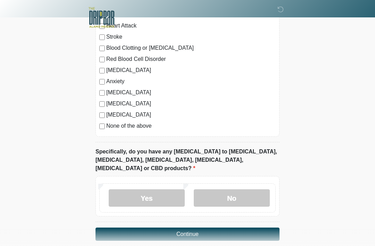  Describe the element at coordinates (232, 198) in the screenshot. I see `label: No` at that location.